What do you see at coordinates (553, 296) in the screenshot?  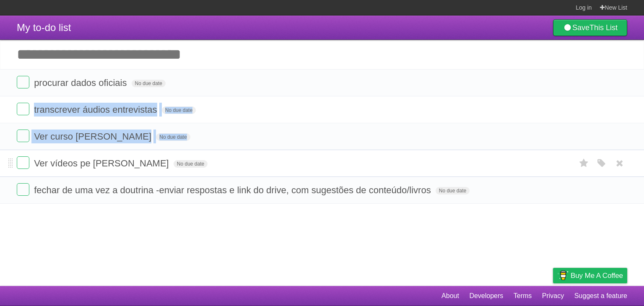 I see `a: Privacy` at bounding box center [553, 296].